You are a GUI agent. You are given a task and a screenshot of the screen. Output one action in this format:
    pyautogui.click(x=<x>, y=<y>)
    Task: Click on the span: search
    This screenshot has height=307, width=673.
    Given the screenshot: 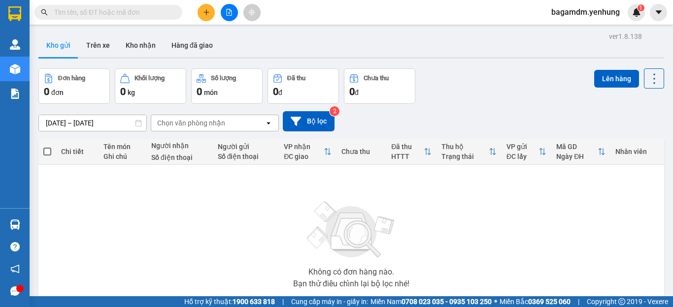 What is the action you would take?
    pyautogui.click(x=44, y=12)
    